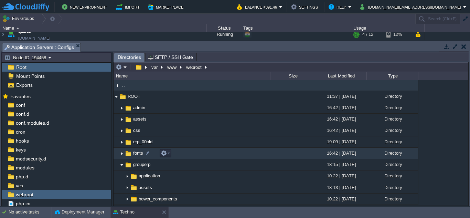 Image resolution: width=470 pixels, height=218 pixels. Describe the element at coordinates (32, 123) in the screenshot. I see `a: conf.modules.d` at that location.